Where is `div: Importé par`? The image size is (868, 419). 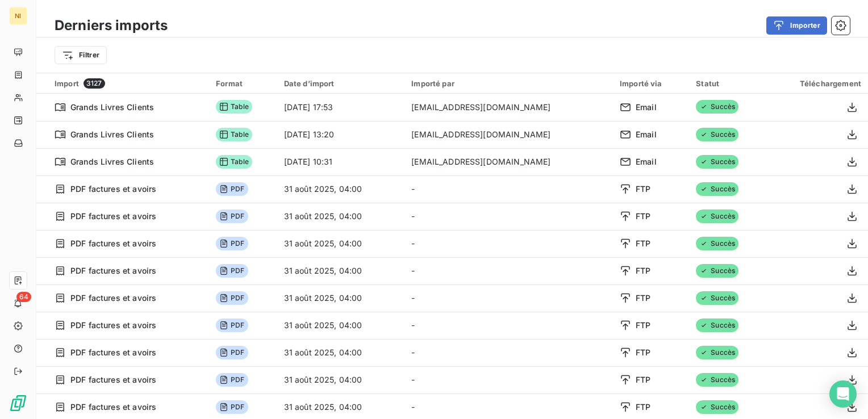
div: Importé par is located at coordinates (508, 83).